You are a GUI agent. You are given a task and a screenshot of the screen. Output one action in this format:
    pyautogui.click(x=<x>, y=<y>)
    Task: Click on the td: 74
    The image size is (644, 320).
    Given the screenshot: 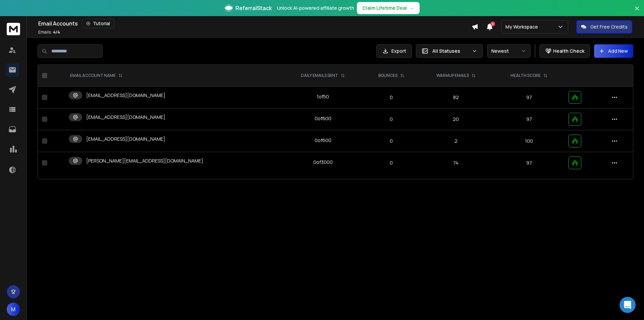 What is the action you would take?
    pyautogui.click(x=456, y=163)
    